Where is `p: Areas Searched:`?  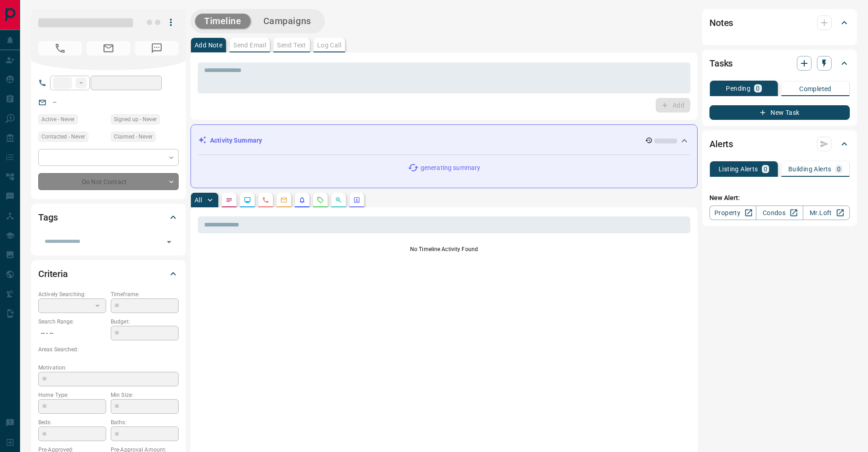
p: Areas Searched: is located at coordinates (109, 349).